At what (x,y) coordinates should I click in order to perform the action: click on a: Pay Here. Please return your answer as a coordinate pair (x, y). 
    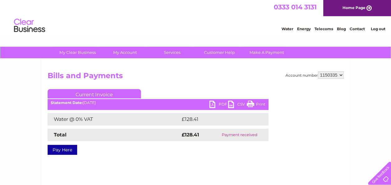
    Looking at the image, I should click on (62, 150).